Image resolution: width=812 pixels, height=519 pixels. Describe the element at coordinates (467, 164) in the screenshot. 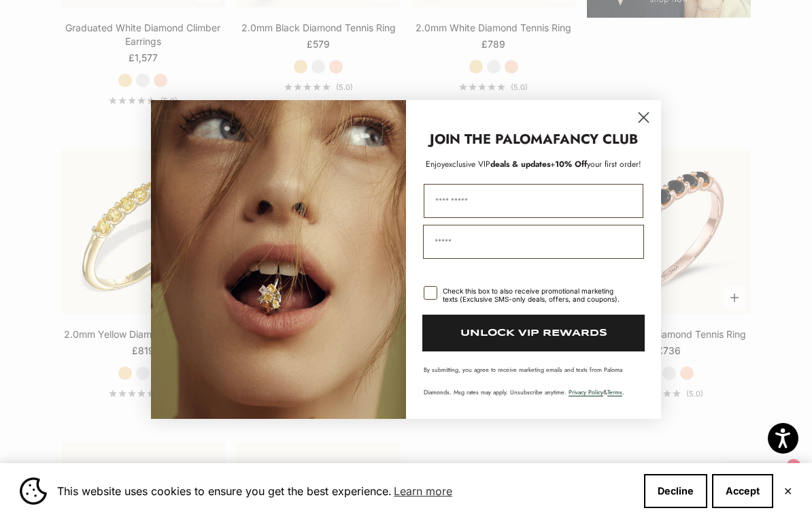

I see `span: exclusive VIP` at that location.